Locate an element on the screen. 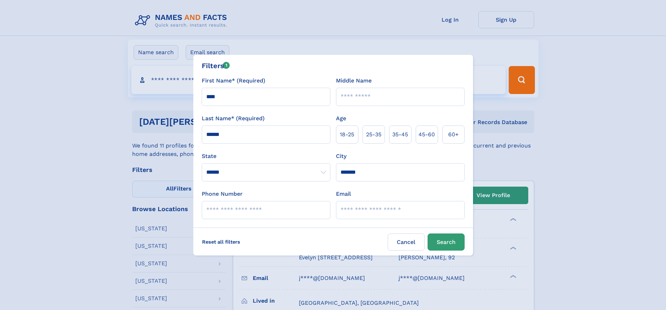 The height and width of the screenshot is (310, 666). button: Search is located at coordinates (446, 242).